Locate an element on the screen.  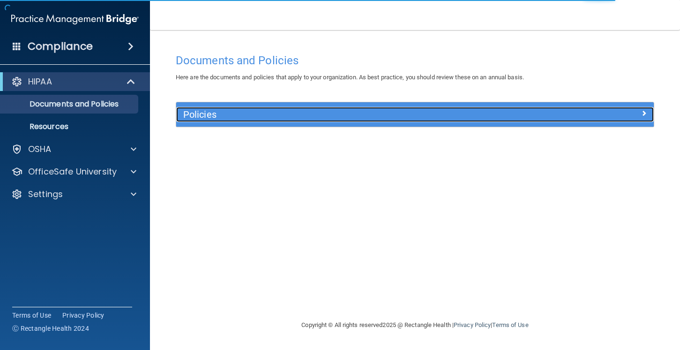
p: OfficeSafe University is located at coordinates (72, 172).